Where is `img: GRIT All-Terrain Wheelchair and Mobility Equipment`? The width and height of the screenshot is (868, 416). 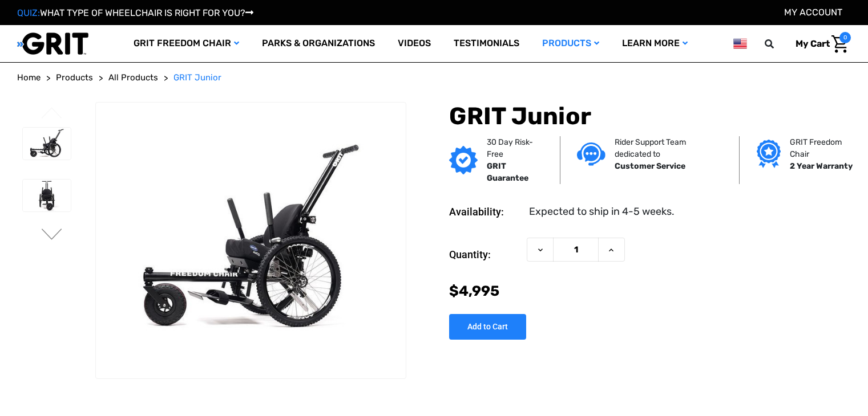
img: GRIT All-Terrain Wheelchair and Mobility Equipment is located at coordinates (52, 43).